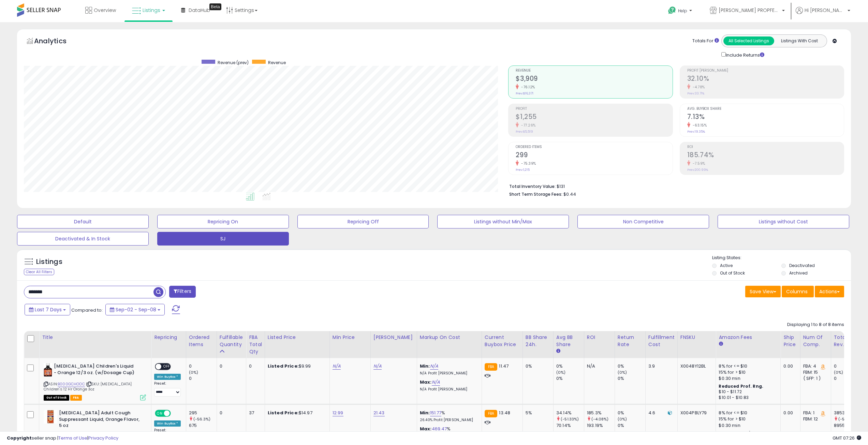 The height and width of the screenshot is (445, 868). Describe the element at coordinates (848, 425) in the screenshot. I see `div: 8955.19` at that location.